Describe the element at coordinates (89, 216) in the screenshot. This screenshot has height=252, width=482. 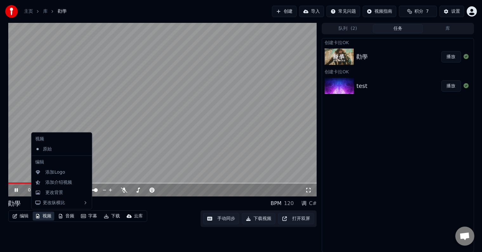
I see `button: 字幕` at that location.